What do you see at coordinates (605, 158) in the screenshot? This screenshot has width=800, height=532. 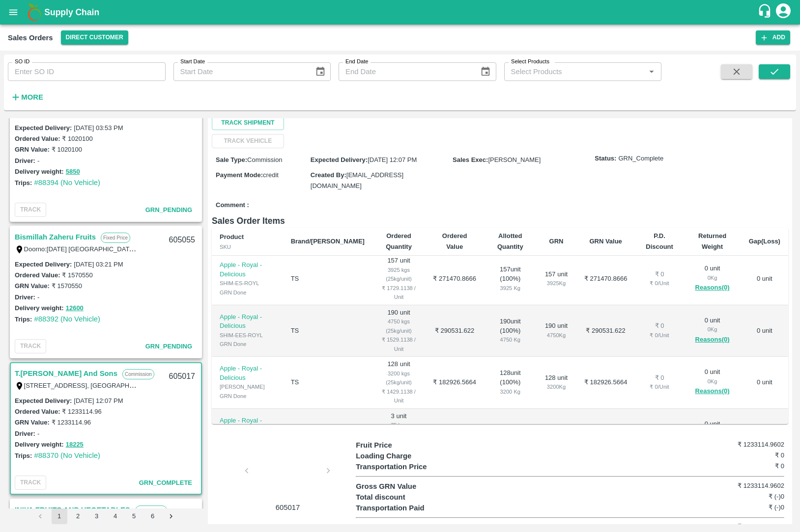 I see `label: Status:` at bounding box center [605, 158].